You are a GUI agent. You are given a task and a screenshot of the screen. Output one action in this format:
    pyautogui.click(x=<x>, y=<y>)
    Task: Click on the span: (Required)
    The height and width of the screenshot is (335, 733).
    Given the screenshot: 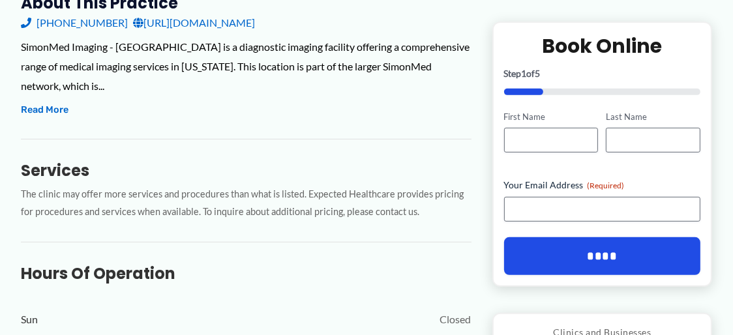 What is the action you would take?
    pyautogui.click(x=606, y=185)
    